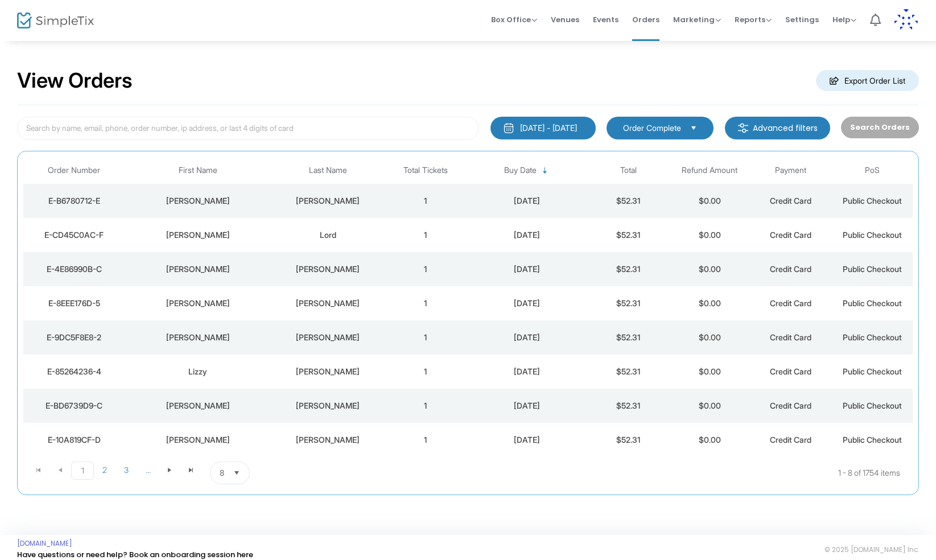 The image size is (936, 560). Describe the element at coordinates (198, 201) in the screenshot. I see `div: Thomas` at that location.